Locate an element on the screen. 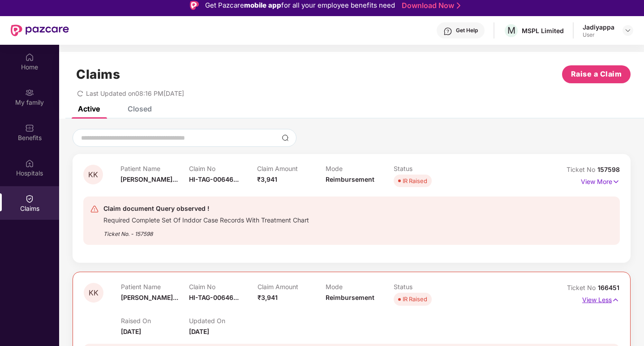  div: Get Help is located at coordinates (467, 31).